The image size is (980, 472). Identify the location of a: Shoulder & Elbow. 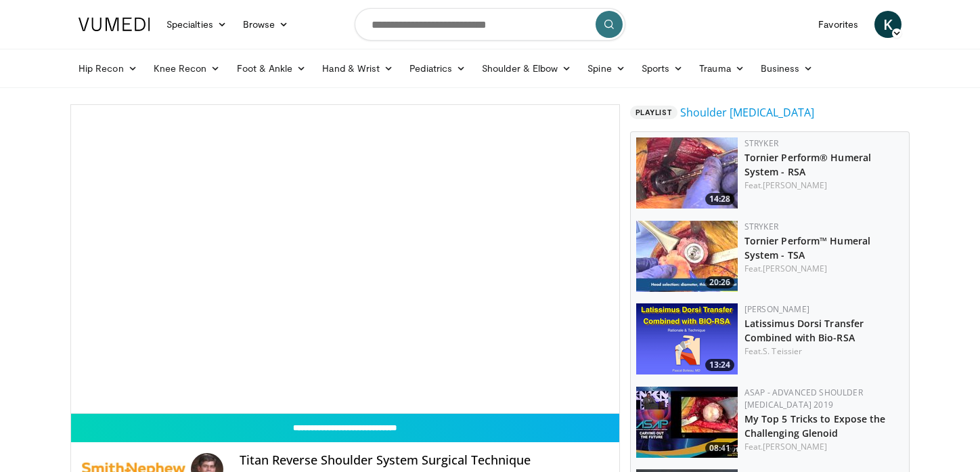
(527, 68).